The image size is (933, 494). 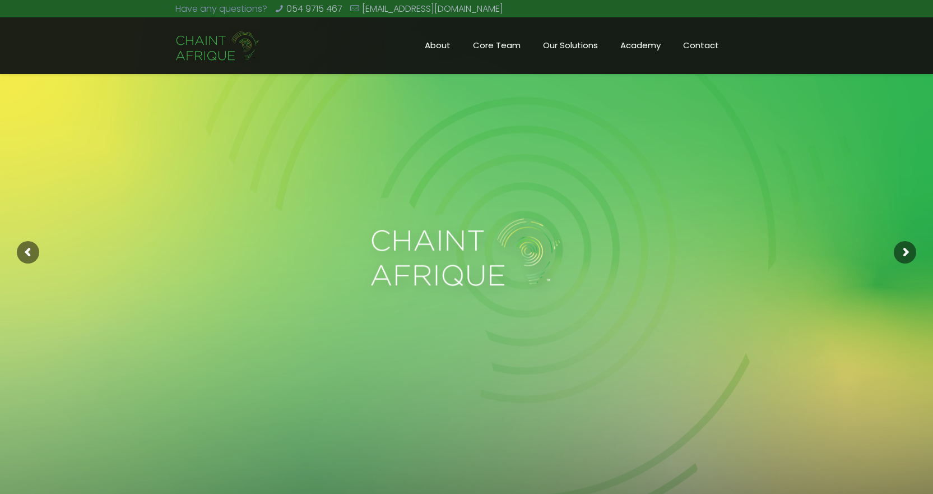 What do you see at coordinates (218, 46) in the screenshot?
I see `img: Chaint_Afrique-20` at bounding box center [218, 46].